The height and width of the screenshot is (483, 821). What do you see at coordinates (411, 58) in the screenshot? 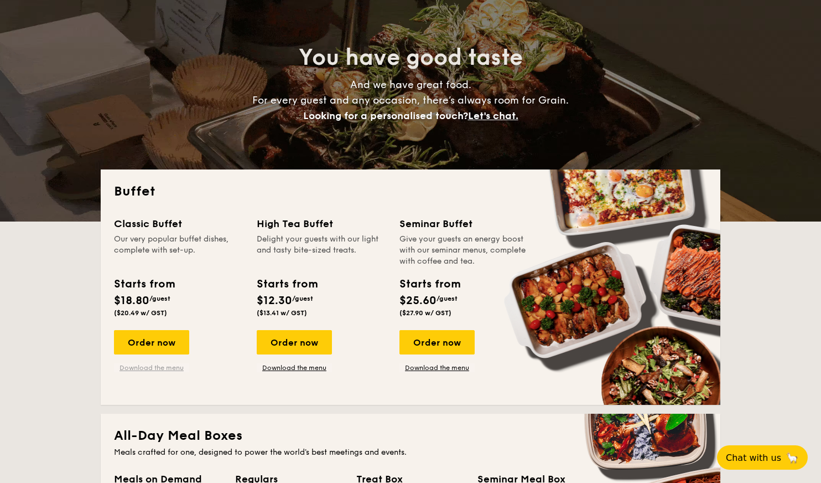
I see `span: You have good taste` at bounding box center [411, 58].